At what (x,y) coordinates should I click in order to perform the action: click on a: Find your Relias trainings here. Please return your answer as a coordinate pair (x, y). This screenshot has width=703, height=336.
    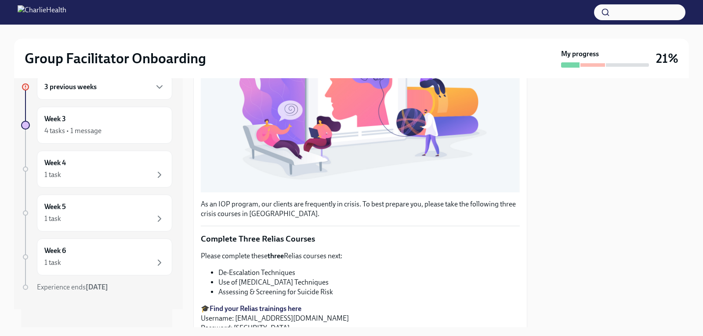
    Looking at the image, I should click on (255, 308).